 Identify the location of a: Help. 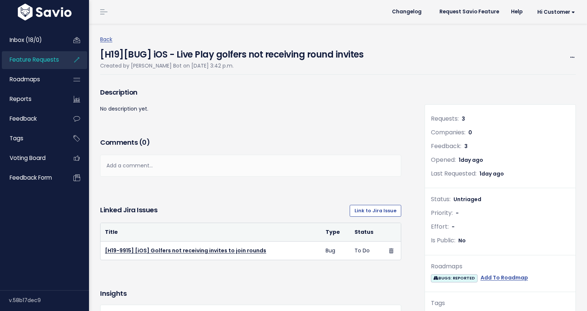
(516, 12).